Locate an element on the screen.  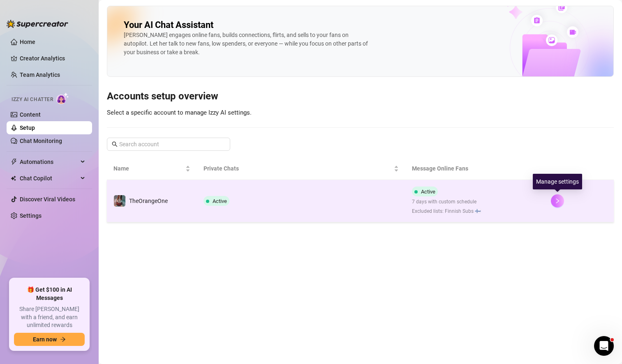
a: Creator Analytics is located at coordinates (53, 58).